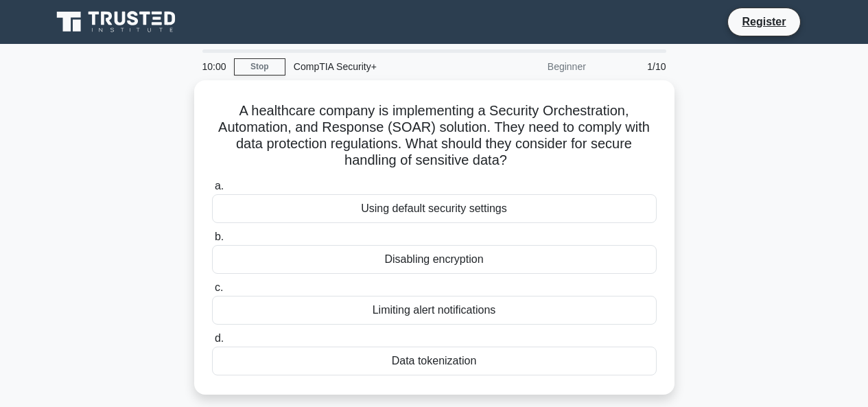 The width and height of the screenshot is (868, 407). I want to click on h5: A healthcare company is implementing a Security Orchestration, Automation, and Response (SOAR) so..., so click(434, 135).